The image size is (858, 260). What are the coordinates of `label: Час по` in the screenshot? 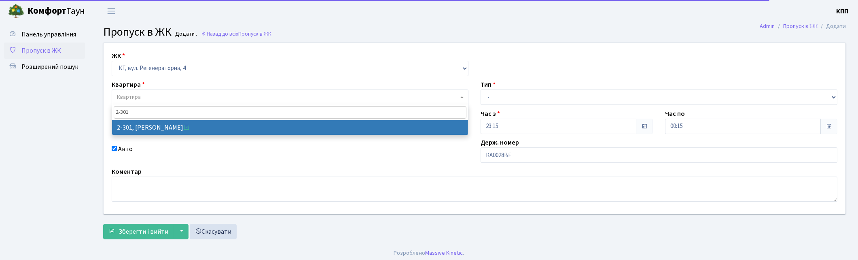 It's located at (675, 114).